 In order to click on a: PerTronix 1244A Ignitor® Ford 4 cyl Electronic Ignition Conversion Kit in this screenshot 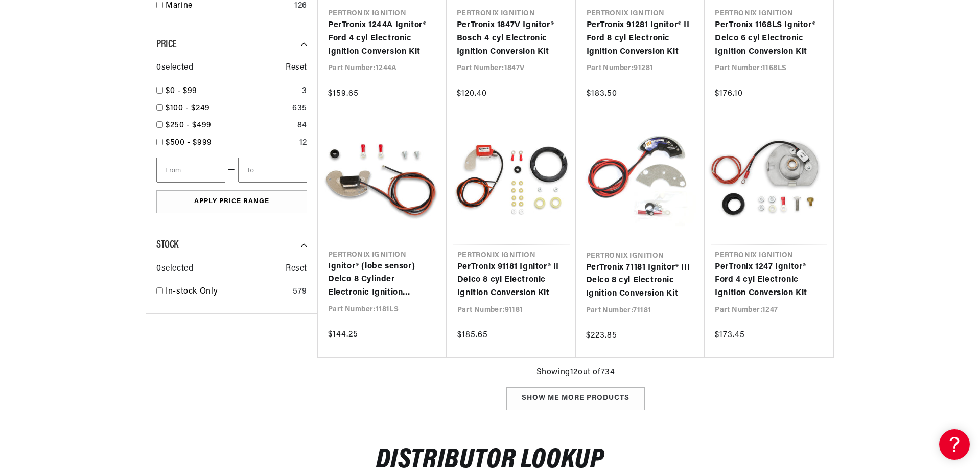, I will do `click(383, 38)`.